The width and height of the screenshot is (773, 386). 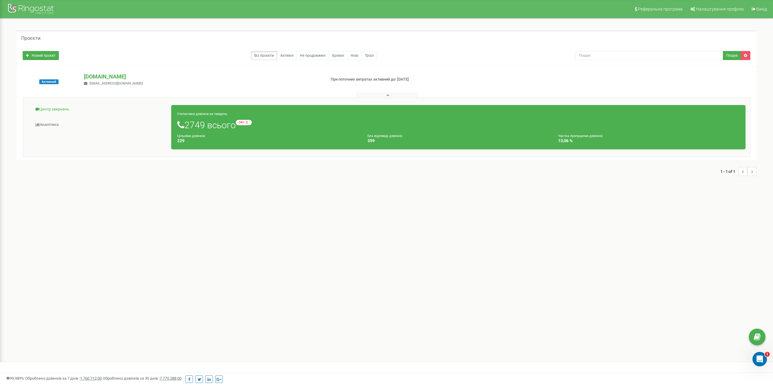 What do you see at coordinates (761, 9) in the screenshot?
I see `span: Вихід` at bounding box center [761, 9].